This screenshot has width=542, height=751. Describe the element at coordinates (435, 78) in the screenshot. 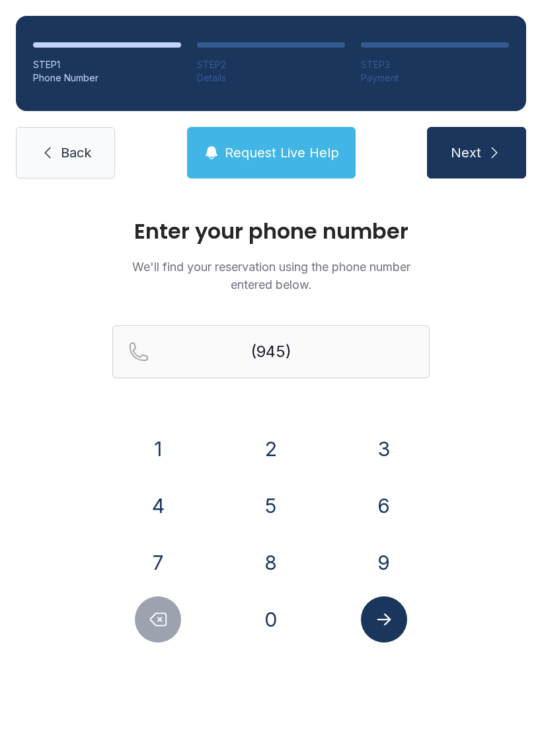

I see `div: Payment` at that location.